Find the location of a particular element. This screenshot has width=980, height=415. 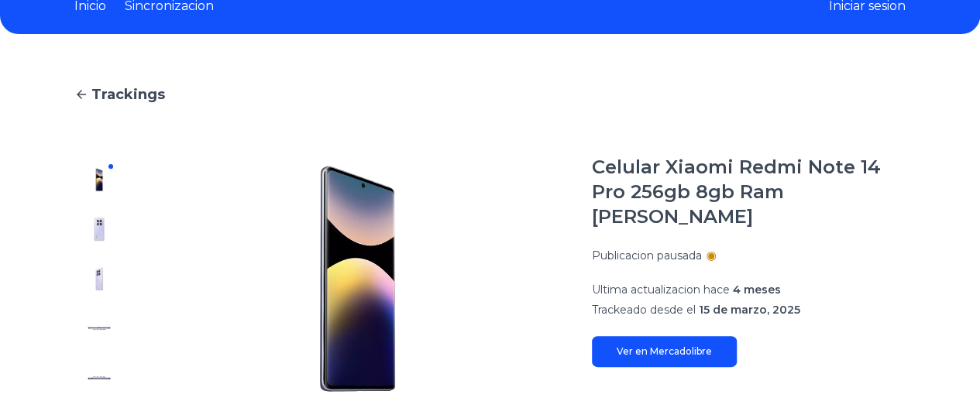

span: Ultima actualizacion hace is located at coordinates (661, 290).